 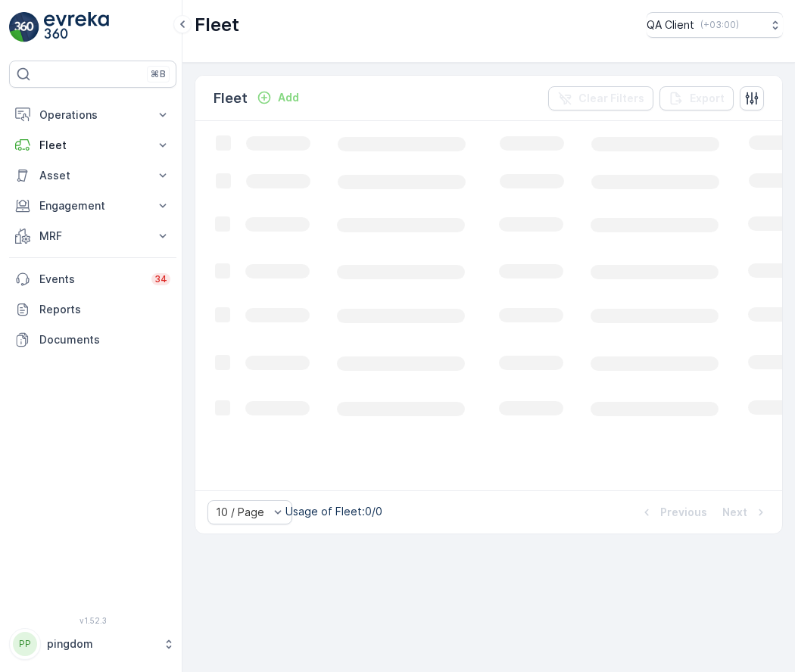 What do you see at coordinates (92, 279) in the screenshot?
I see `a: Events34` at bounding box center [92, 279].